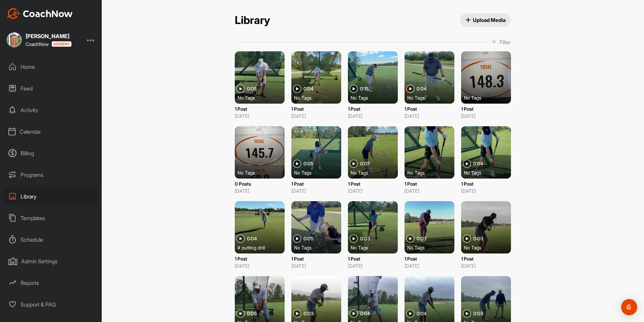  I want to click on div: Billing, so click(51, 153).